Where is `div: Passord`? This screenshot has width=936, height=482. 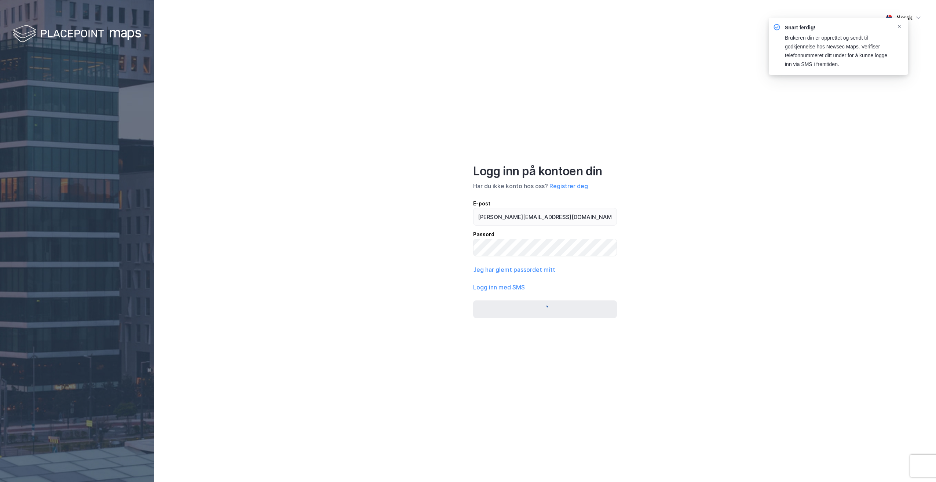
div: Passord is located at coordinates (545, 234).